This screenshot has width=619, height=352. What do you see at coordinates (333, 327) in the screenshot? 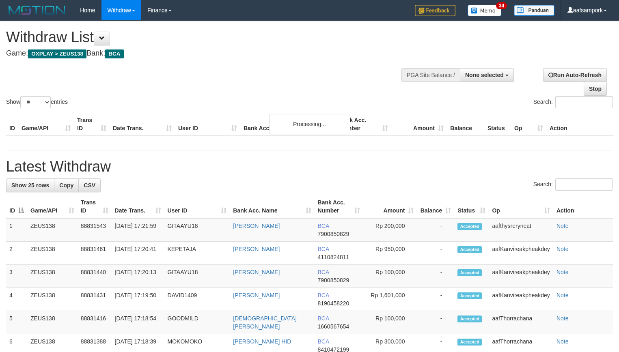
I see `span: Copy 1660567654 to clipboard` at bounding box center [333, 327].